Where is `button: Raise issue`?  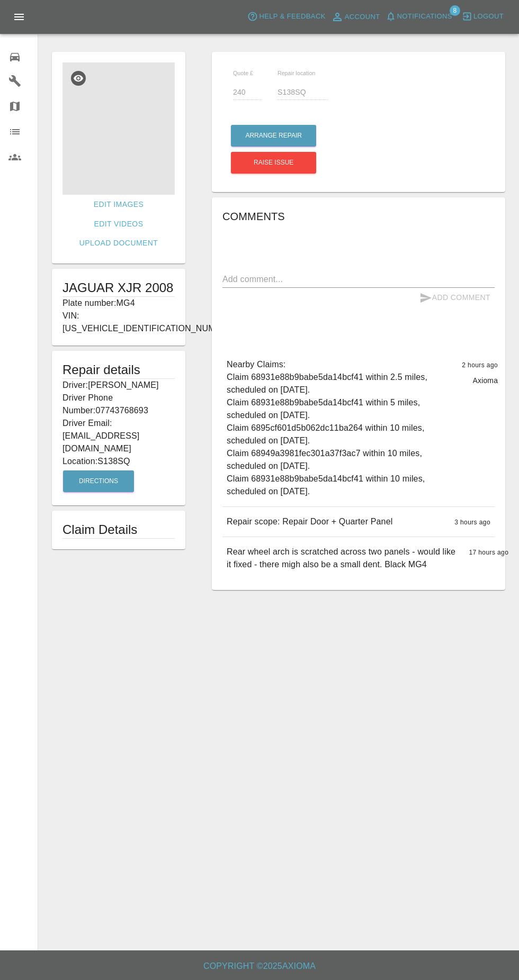
button: Raise issue is located at coordinates (273, 162).